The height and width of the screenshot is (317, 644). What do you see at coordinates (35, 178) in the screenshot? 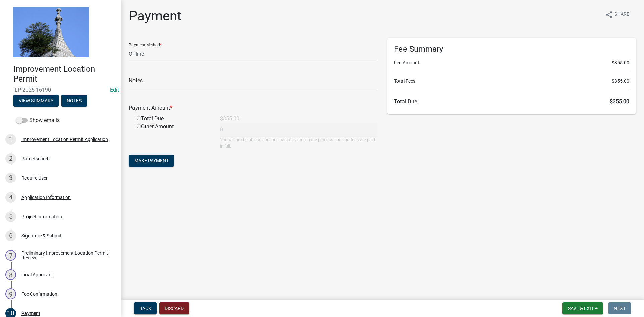
I see `div: Require User` at bounding box center [35, 178].